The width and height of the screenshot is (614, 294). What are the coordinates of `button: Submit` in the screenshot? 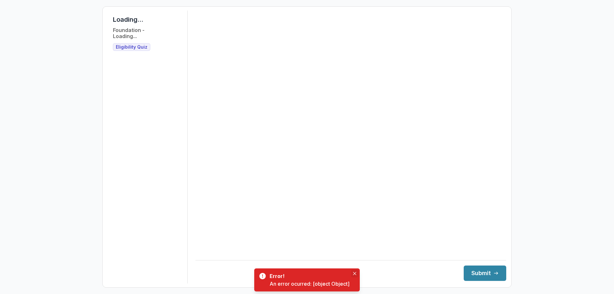 It's located at (485, 273).